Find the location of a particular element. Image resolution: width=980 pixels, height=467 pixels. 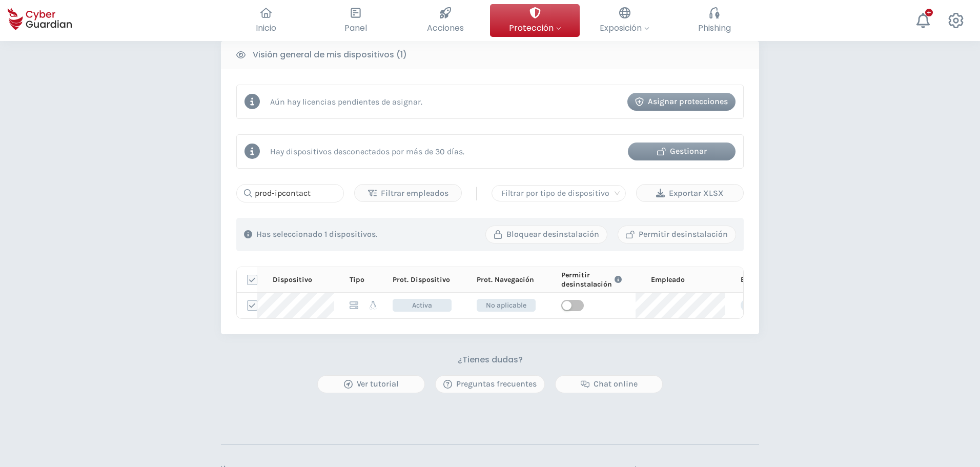

p: Permitir desinstalación is located at coordinates (587, 279).